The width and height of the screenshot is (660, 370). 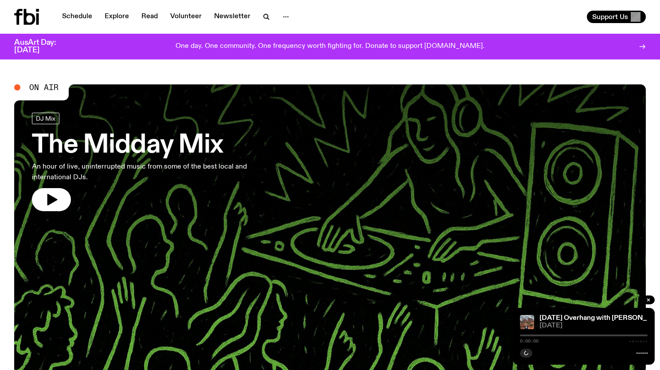 What do you see at coordinates (529, 341) in the screenshot?
I see `span: 0:00:00` at bounding box center [529, 341].